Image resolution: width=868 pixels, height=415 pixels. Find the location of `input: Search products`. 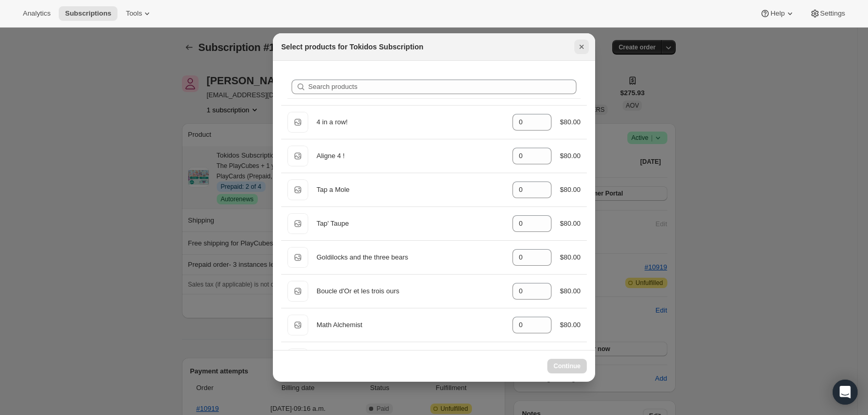

input: Search products is located at coordinates (442, 87).